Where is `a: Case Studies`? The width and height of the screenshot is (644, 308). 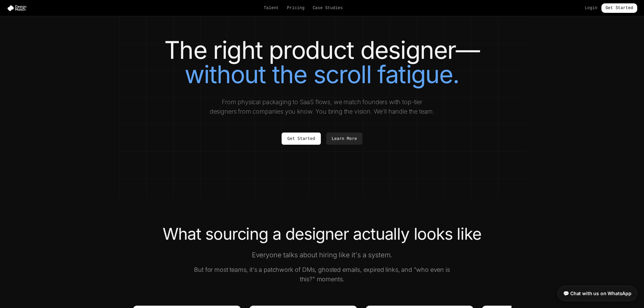 a: Case Studies is located at coordinates (328, 8).